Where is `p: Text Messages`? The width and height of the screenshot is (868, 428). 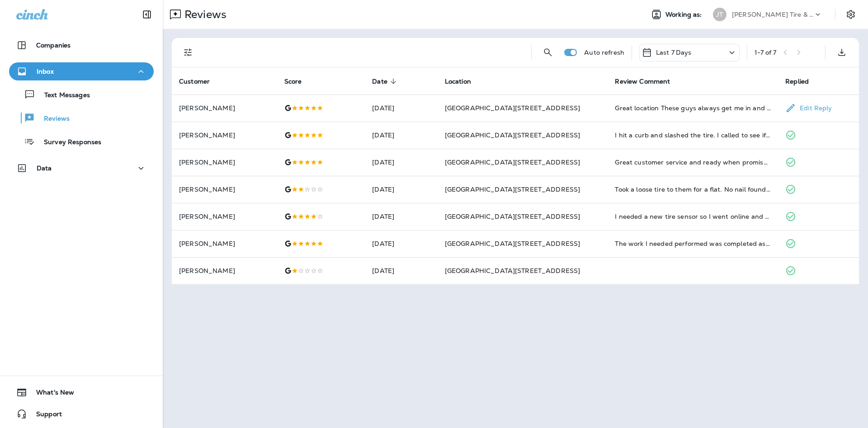 p: Text Messages is located at coordinates (62, 95).